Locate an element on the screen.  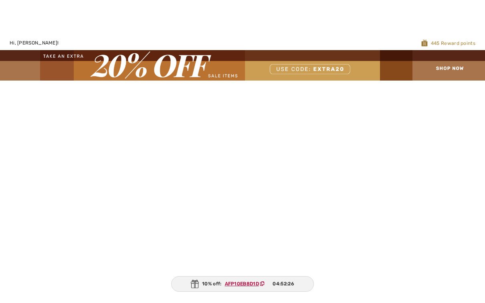
ins: AFP10EB8D1D is located at coordinates (242, 284).